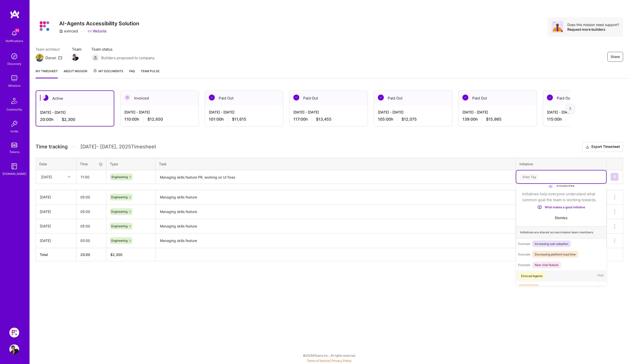  Describe the element at coordinates (77, 49) in the screenshot. I see `span: Team` at that location.